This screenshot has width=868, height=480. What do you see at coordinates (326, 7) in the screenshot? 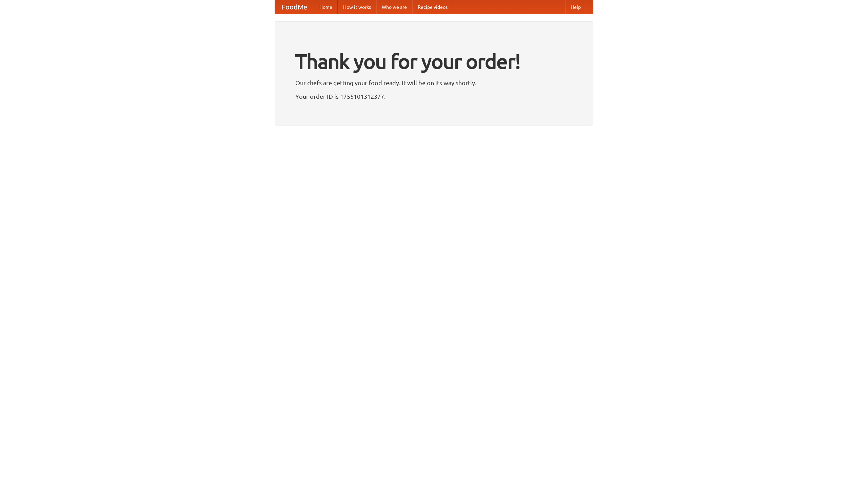
I see `a: Home` at bounding box center [326, 7].